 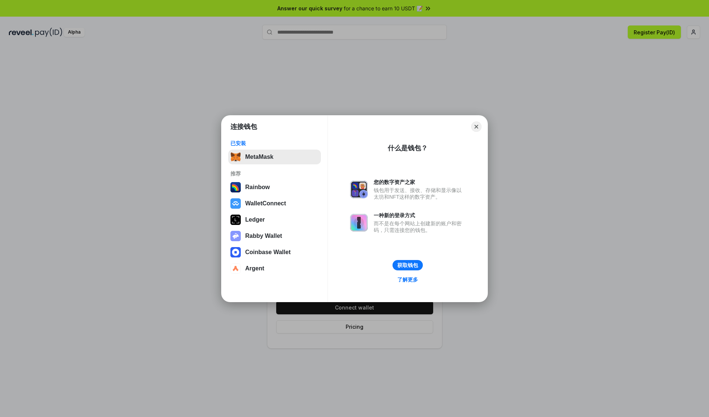 I want to click on button: MetaMask, so click(x=274, y=157).